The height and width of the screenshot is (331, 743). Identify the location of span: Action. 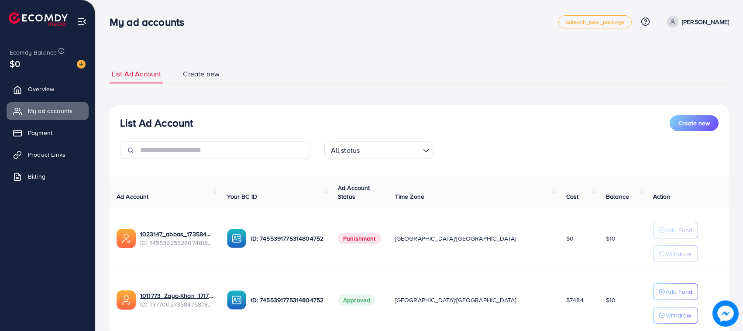
(662, 197).